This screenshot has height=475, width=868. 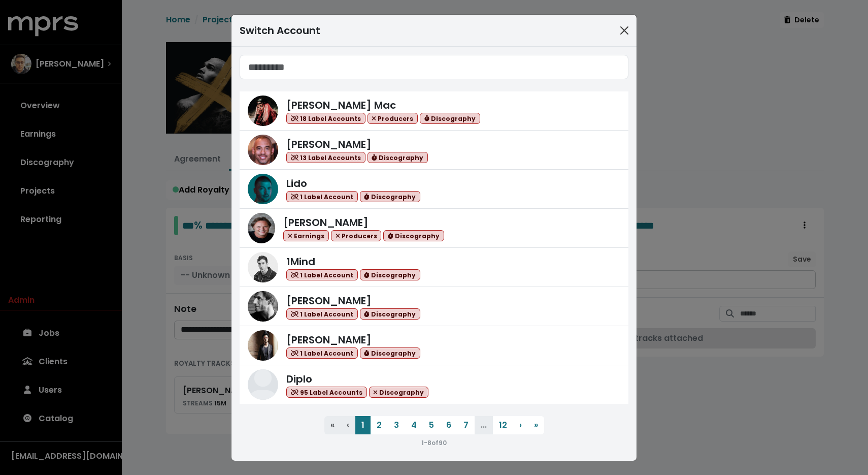 I want to click on img: Vic Dimotsis, so click(x=263, y=306).